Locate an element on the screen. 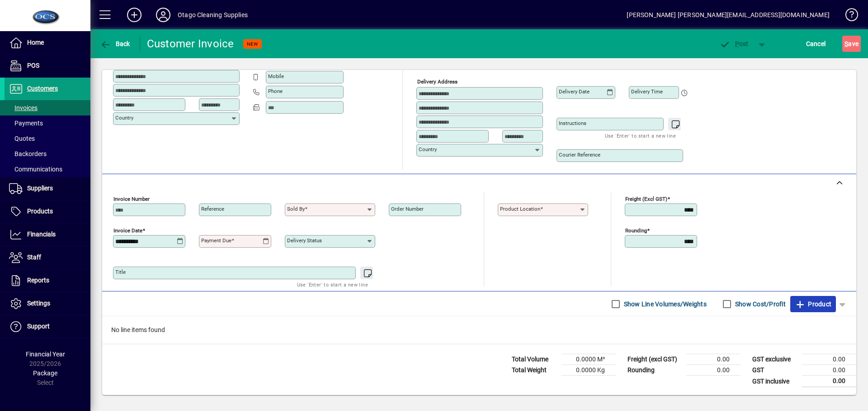  span: Products is located at coordinates (40, 211).